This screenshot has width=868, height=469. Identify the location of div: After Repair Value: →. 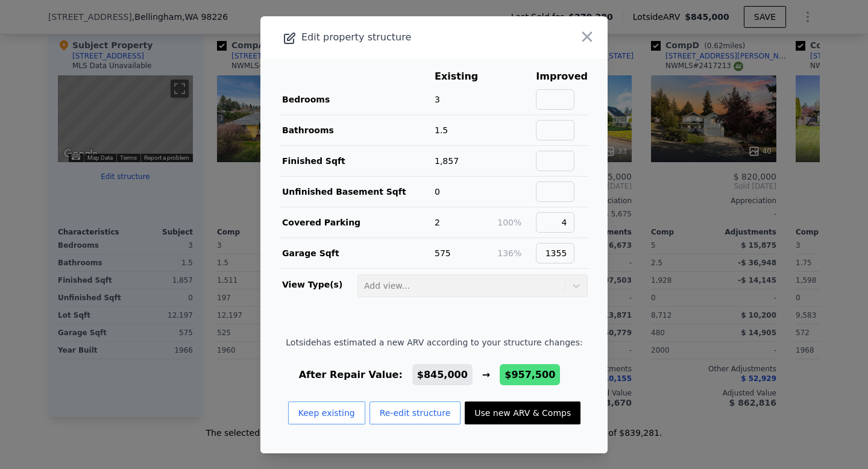
(434, 375).